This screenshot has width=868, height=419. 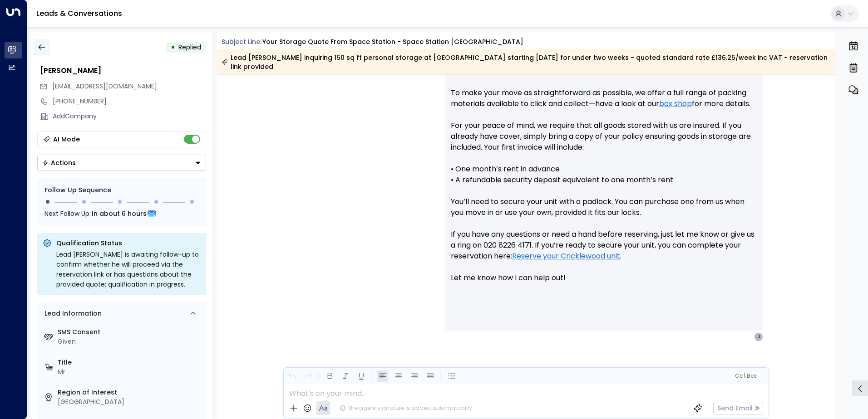 What do you see at coordinates (128, 244) in the screenshot?
I see `p: Qualification Status` at bounding box center [128, 244].